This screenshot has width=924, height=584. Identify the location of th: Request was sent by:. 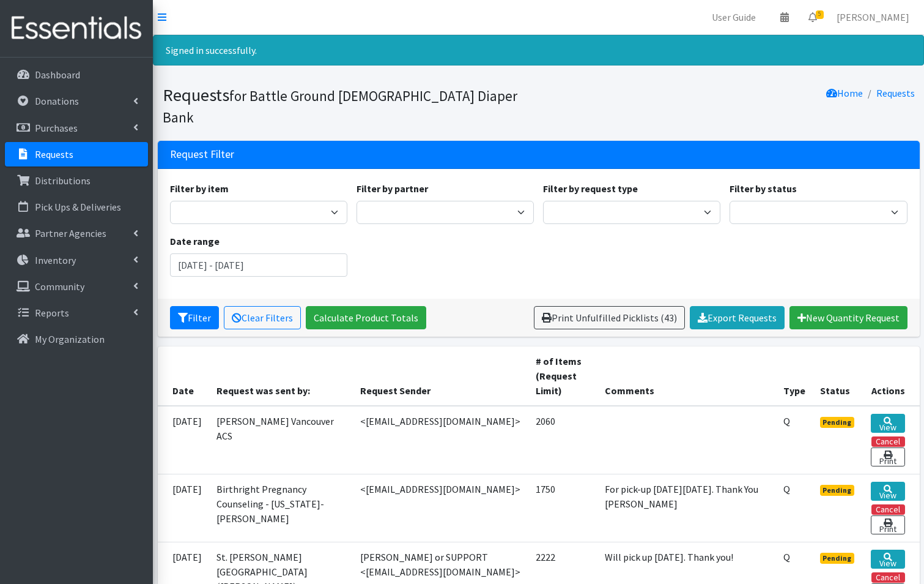
(281, 376).